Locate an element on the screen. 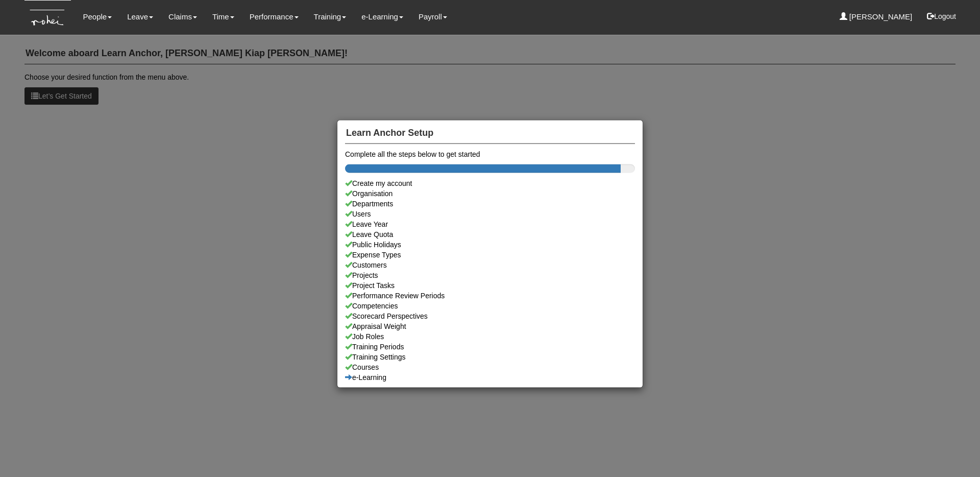  a: Projects is located at coordinates (490, 275).